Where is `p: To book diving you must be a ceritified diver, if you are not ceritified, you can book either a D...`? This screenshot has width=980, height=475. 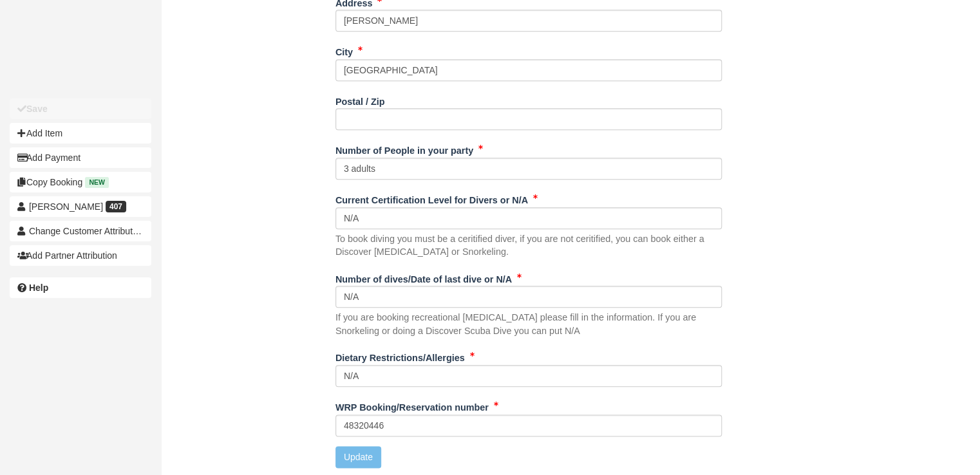
p: To book diving you must be a ceritified diver, if you are not ceritified, you can book either a D... is located at coordinates (529, 245).